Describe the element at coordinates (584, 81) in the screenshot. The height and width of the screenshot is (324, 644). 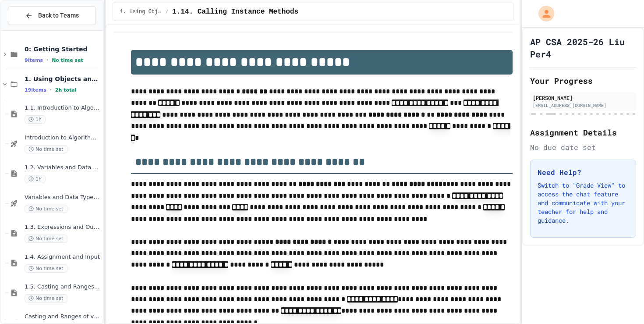
I see `h2: Your Progress` at that location.